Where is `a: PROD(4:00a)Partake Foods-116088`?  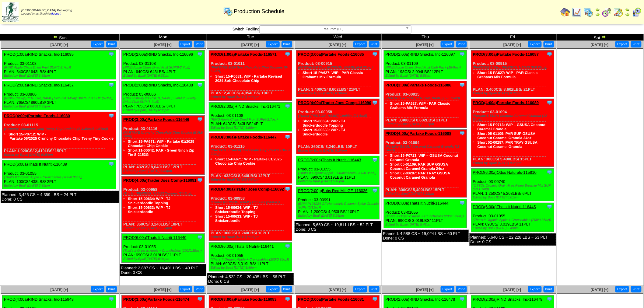
a: PROD(4:00a)Partake Foods-116088 is located at coordinates (418, 133).